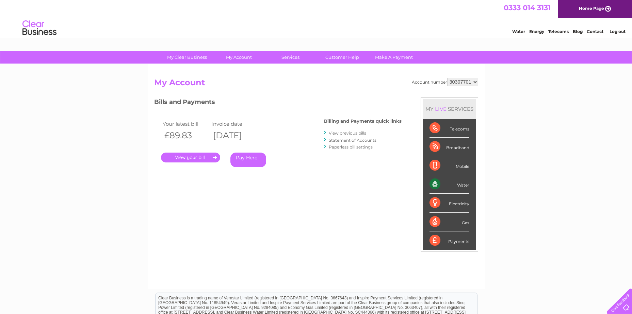 The image size is (632, 314). Describe the element at coordinates (537, 31) in the screenshot. I see `a: Energy` at that location.